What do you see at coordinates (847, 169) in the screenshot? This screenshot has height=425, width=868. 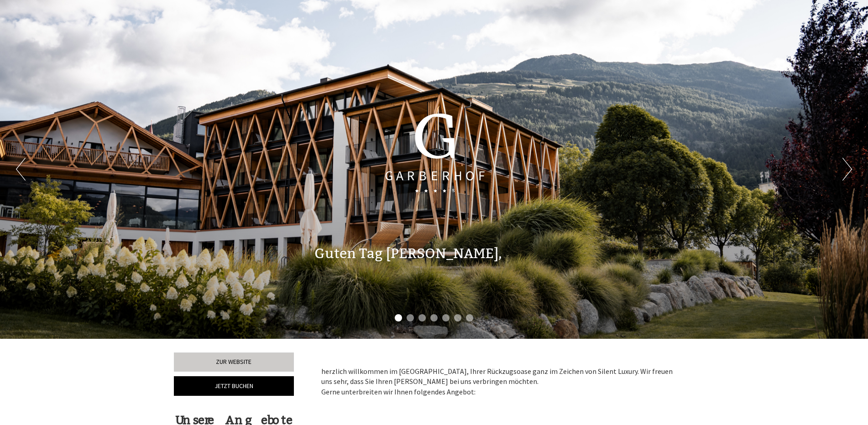 I see `button: Next` at bounding box center [847, 169].